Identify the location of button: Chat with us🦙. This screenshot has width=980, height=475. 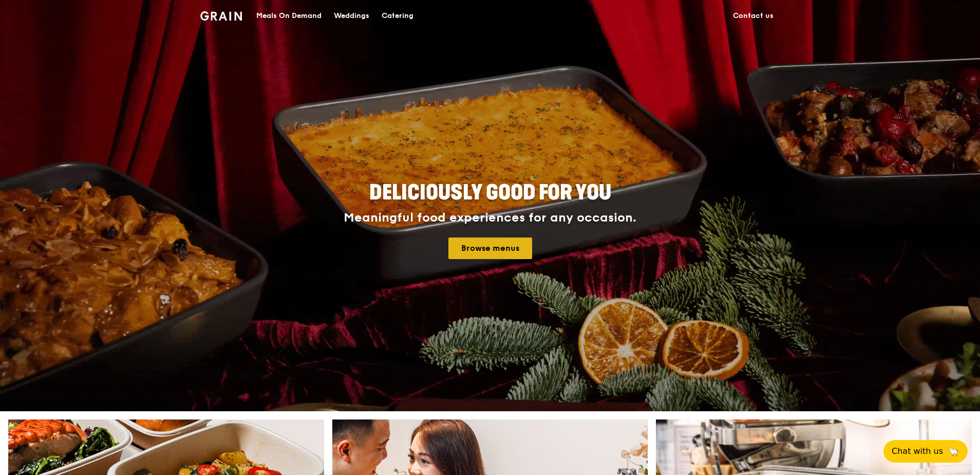
(925, 451).